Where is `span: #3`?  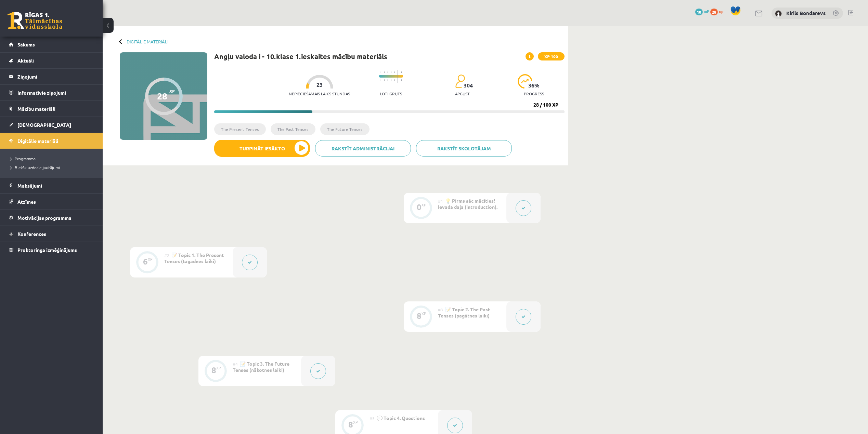 span: #3 is located at coordinates (440, 309).